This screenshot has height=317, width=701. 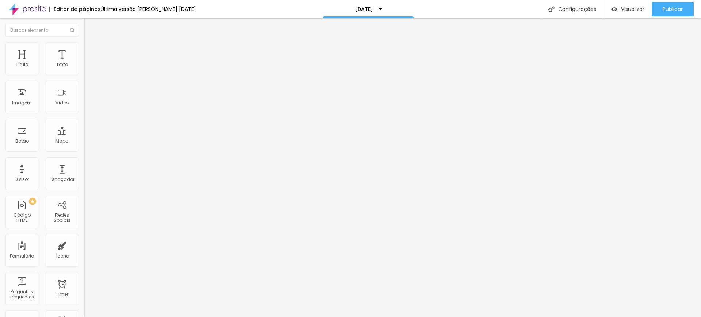 I want to click on div: Redes Sociais, so click(x=62, y=218).